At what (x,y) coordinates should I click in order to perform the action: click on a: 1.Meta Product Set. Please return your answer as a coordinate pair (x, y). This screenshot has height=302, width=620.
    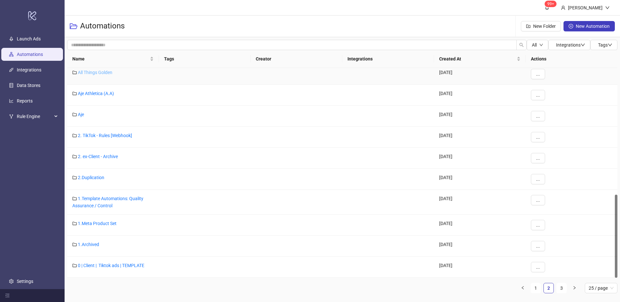
    Looking at the image, I should click on (97, 223).